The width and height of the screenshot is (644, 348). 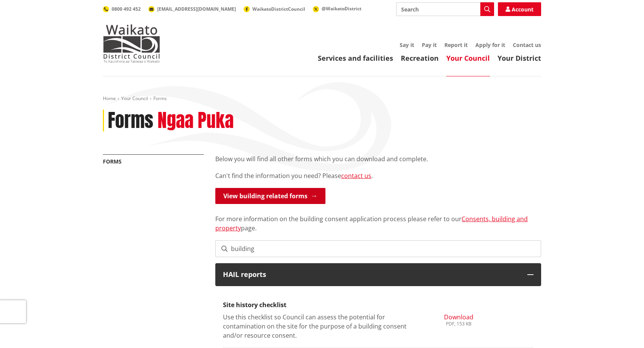 What do you see at coordinates (356, 176) in the screenshot?
I see `a: contact us` at bounding box center [356, 176].